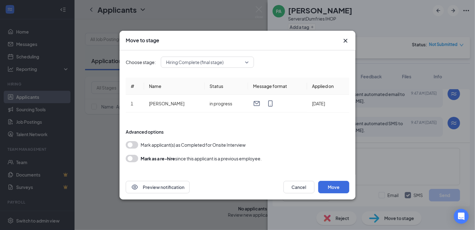 This screenshot has height=230, width=475. What do you see at coordinates (257, 103) in the screenshot?
I see `svg: Email` at bounding box center [257, 103].